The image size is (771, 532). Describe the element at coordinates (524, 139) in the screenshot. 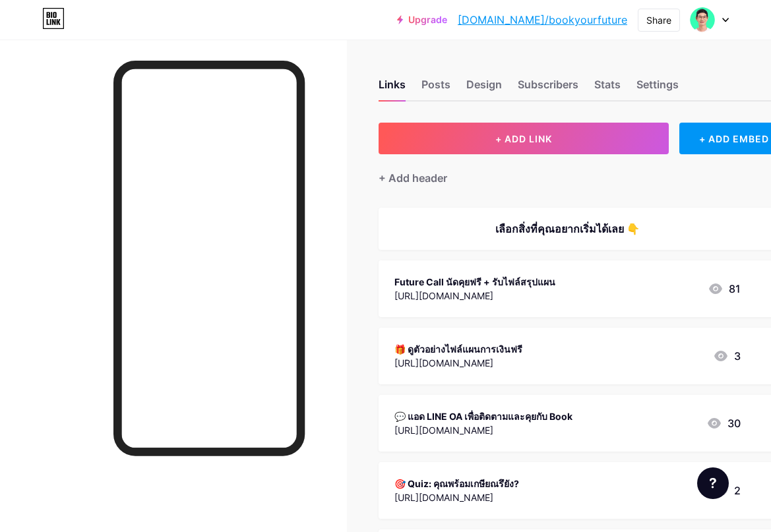

I see `button: + ADD LINK` at that location.